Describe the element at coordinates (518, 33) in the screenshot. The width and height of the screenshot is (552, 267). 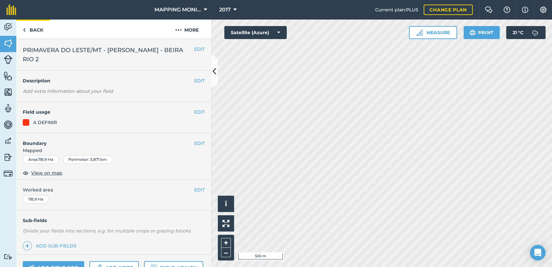
I see `span: 21 ° C` at that location.